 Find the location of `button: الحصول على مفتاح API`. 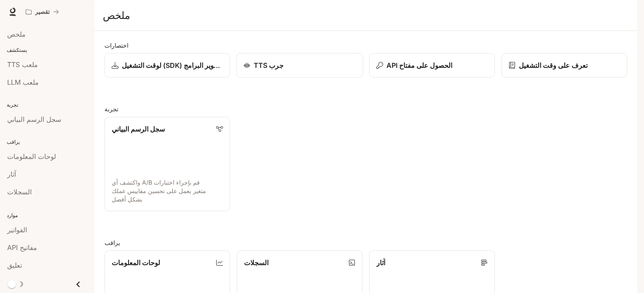

button: الحصول على مفتاح API is located at coordinates (432, 66).